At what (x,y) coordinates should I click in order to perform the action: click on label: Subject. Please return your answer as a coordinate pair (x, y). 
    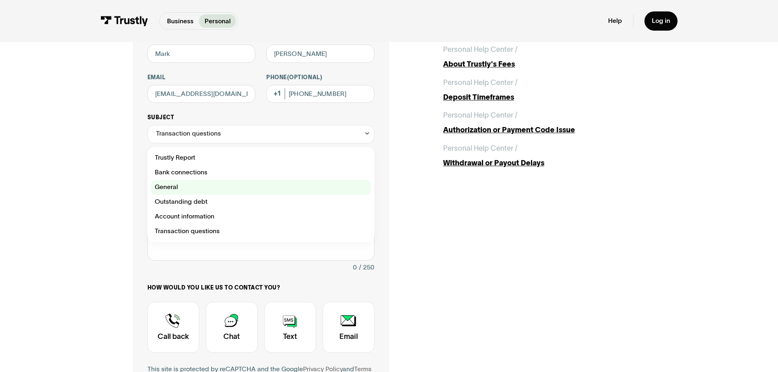
    Looking at the image, I should click on (261, 118).